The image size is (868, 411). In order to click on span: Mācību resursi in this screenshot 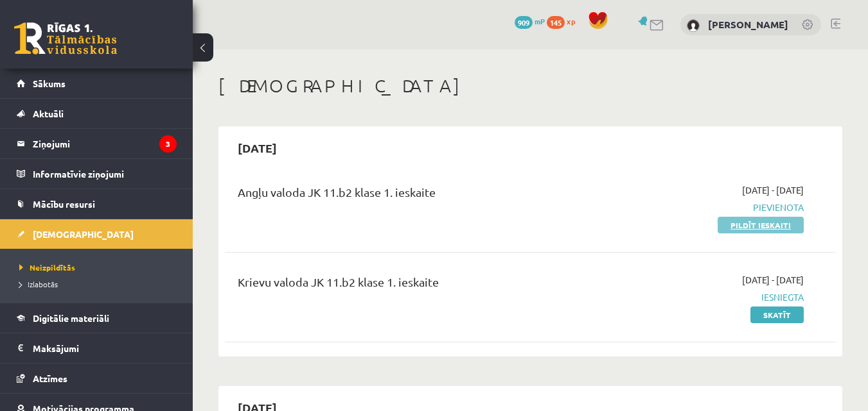, I will do `click(64, 204)`.